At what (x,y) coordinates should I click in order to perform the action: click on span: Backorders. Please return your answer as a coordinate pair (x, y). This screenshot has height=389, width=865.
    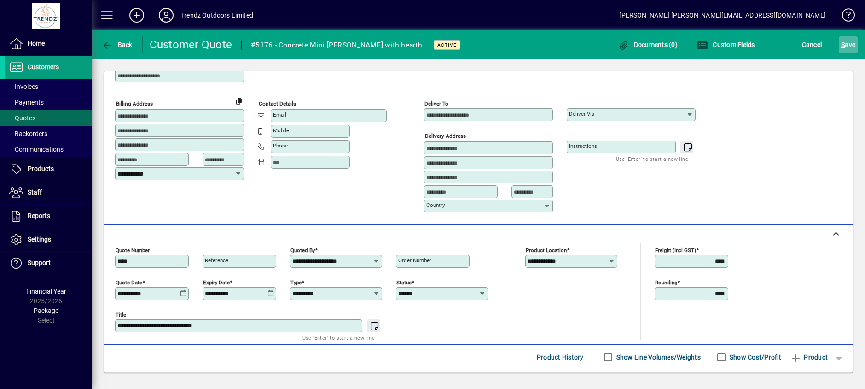
    Looking at the image, I should click on (28, 133).